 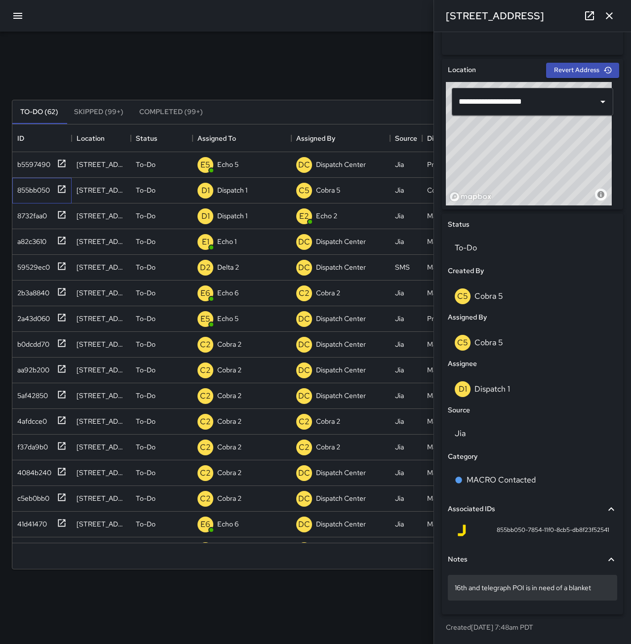 I want to click on p: Echo 6, so click(x=228, y=293).